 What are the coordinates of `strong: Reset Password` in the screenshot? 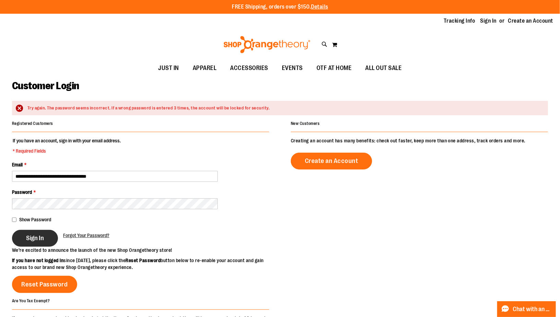 It's located at (143, 260).